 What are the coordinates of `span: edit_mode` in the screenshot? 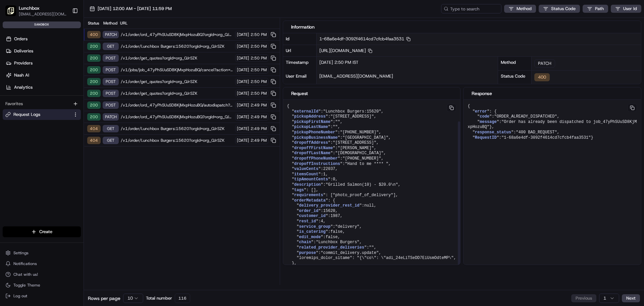 It's located at (310, 237).